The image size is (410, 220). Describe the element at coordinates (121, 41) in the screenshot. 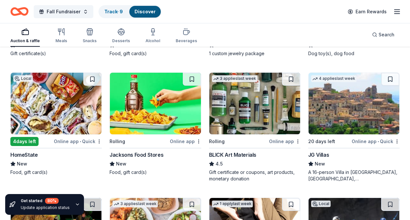

I see `div: Desserts` at that location.